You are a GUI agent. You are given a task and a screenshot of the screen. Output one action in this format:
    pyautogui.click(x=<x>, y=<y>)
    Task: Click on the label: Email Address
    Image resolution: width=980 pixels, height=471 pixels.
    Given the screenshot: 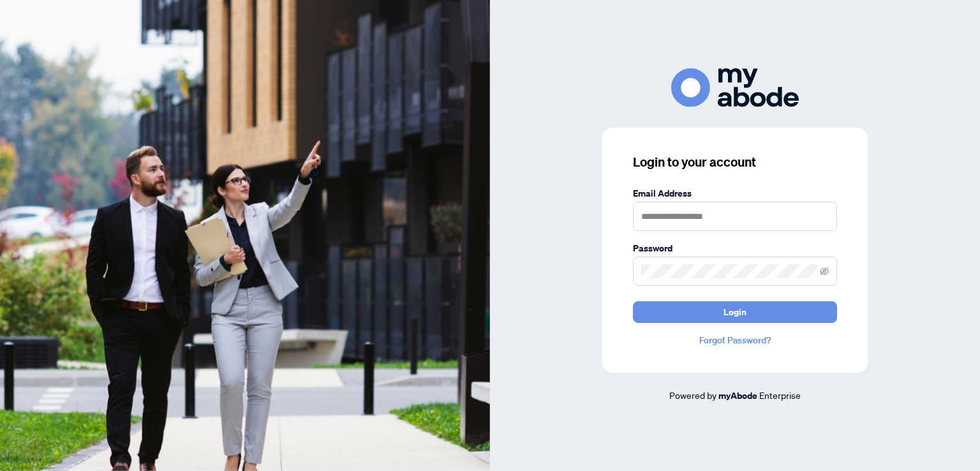 What is the action you would take?
    pyautogui.click(x=735, y=194)
    